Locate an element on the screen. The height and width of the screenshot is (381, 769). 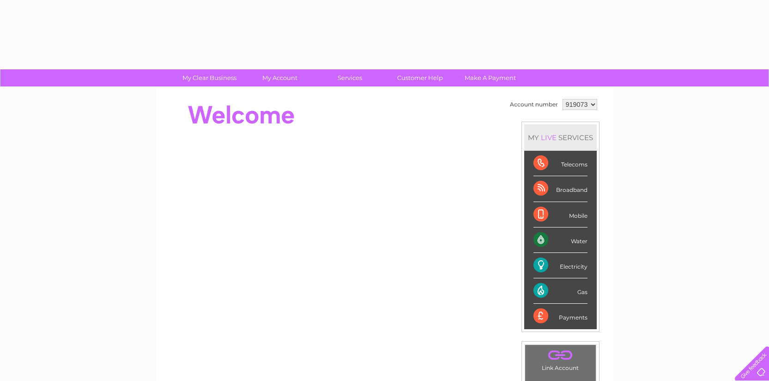
div: Mobile is located at coordinates (560, 214).